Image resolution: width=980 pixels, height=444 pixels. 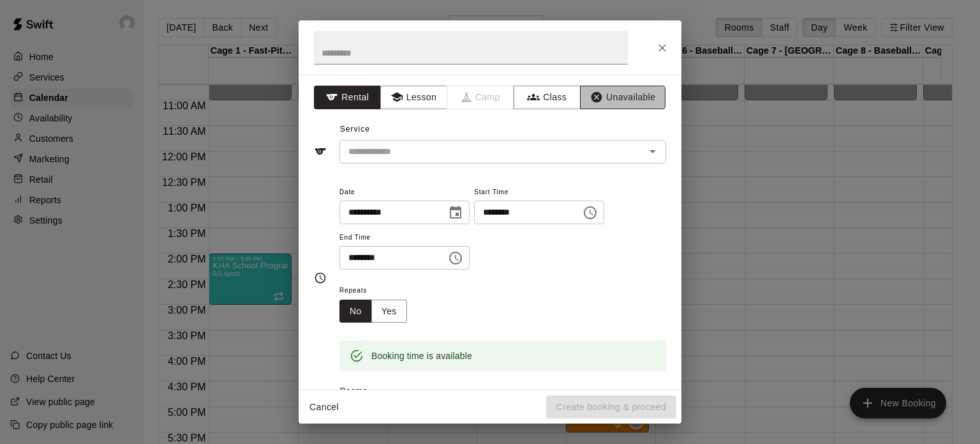 I want to click on button: Cancel, so click(x=324, y=407).